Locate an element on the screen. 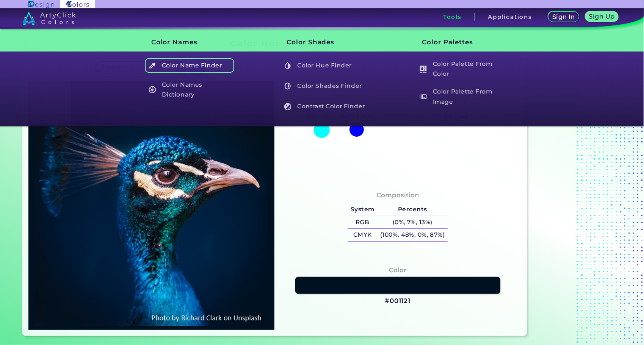 This screenshot has height=345, width=644. h5: RGB is located at coordinates (362, 223).